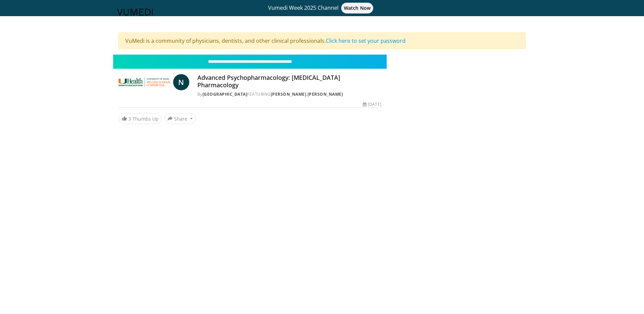  Describe the element at coordinates (181, 82) in the screenshot. I see `a: N` at that location.